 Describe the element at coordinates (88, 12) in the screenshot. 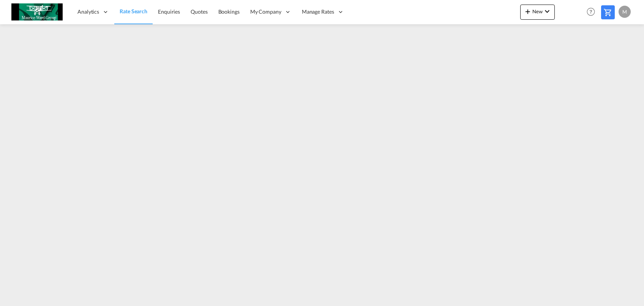

I see `span: Analytics` at that location.